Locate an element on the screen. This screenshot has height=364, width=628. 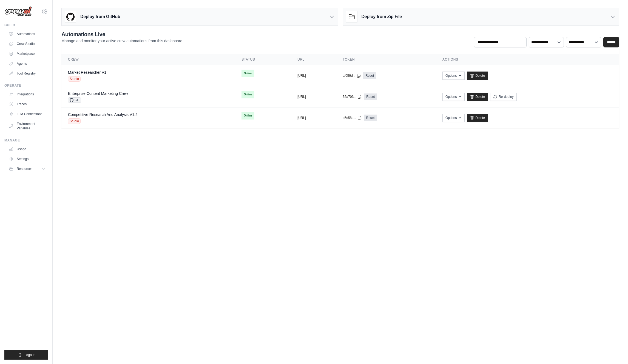
button: Re-deploy is located at coordinates (503, 97).